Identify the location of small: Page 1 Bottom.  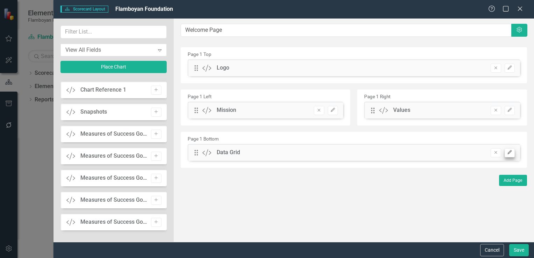
(203, 139).